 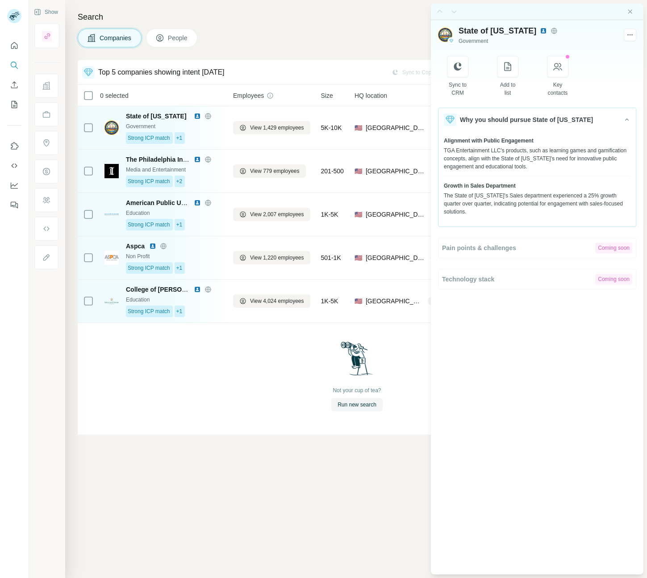 I want to click on div: Sync to CRM, so click(x=458, y=89).